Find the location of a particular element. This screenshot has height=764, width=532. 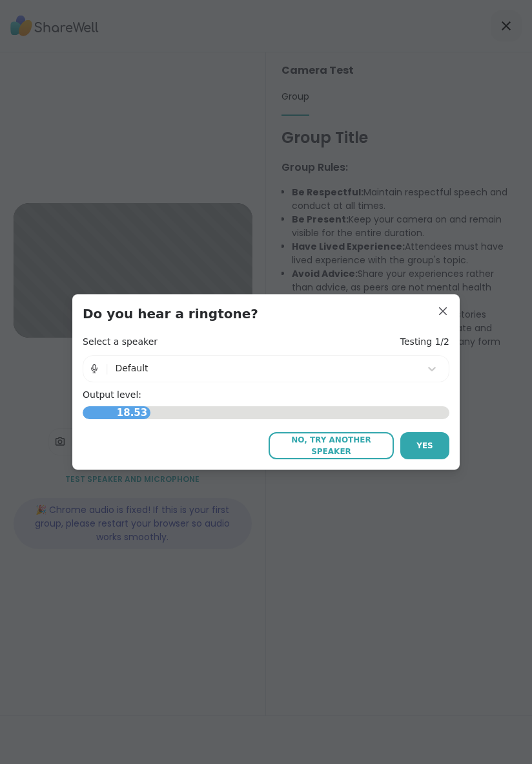

span: 18.53 is located at coordinates (131, 412).